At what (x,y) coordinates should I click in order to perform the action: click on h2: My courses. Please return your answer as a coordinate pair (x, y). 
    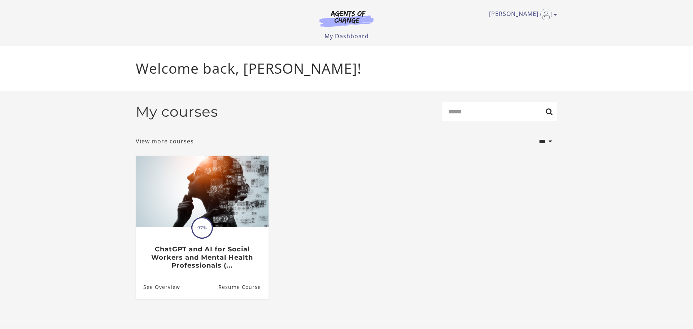
    Looking at the image, I should click on (177, 112).